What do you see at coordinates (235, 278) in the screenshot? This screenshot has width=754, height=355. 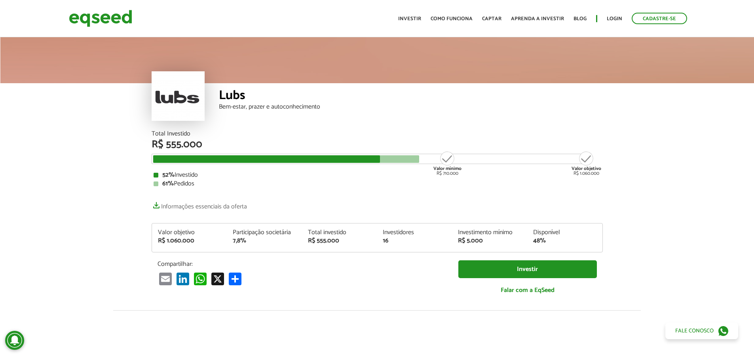 I see `a: Compartilhar` at bounding box center [235, 278].